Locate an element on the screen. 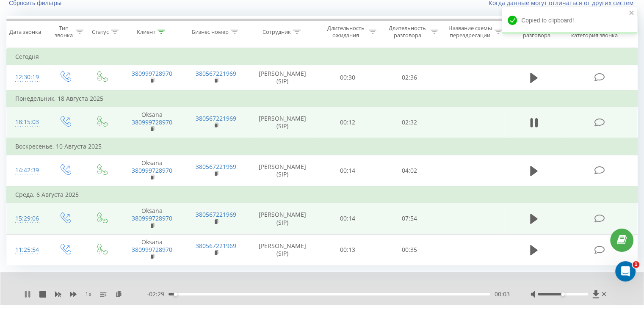 The width and height of the screenshot is (644, 309). td: 00:30 is located at coordinates (348, 78).